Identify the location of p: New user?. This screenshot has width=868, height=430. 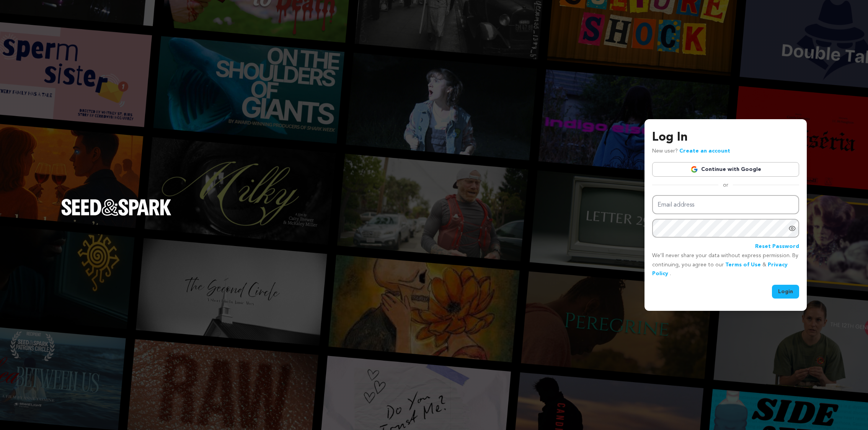
(691, 152).